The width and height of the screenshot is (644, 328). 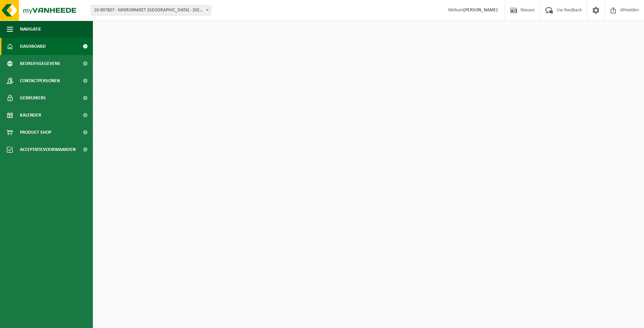 What do you see at coordinates (48, 149) in the screenshot?
I see `span: Acceptatievoorwaarden` at bounding box center [48, 149].